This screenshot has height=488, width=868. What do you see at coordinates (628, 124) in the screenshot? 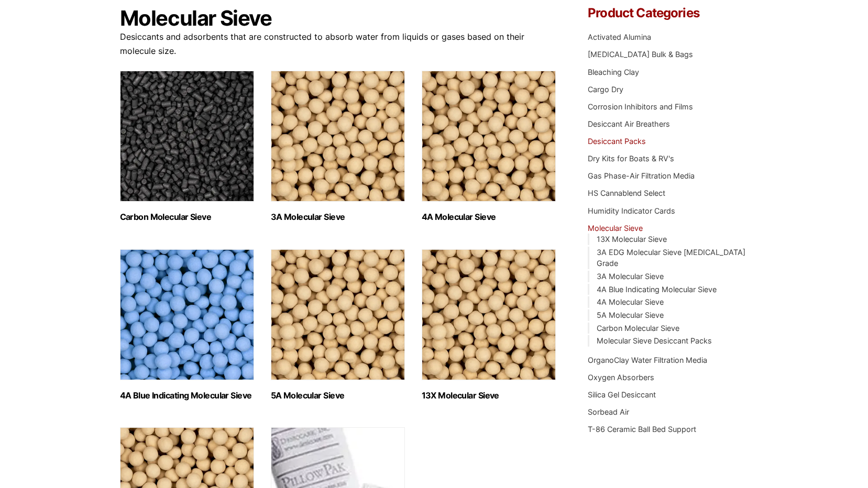
I see `a: Desiccant Air Breathers` at bounding box center [628, 124].